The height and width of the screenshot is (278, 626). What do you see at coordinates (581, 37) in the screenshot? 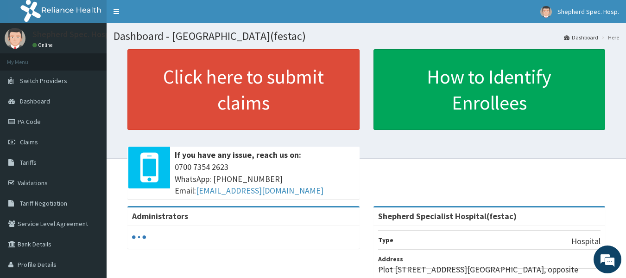
I see `a: Dashboard` at bounding box center [581, 37].